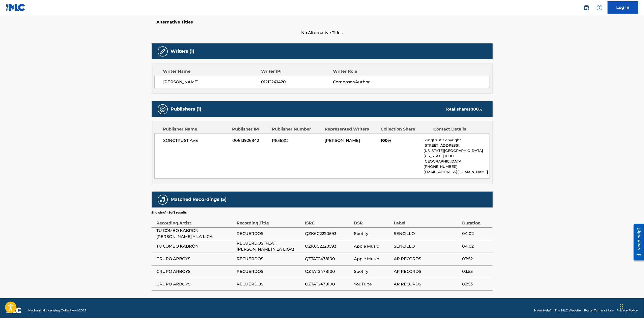 Image resolution: width=644 pixels, height=318 pixels. I want to click on div: DSP, so click(373, 220).